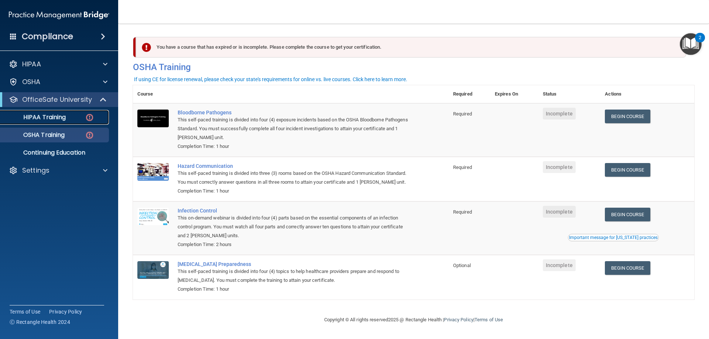 The width and height of the screenshot is (709, 339). I want to click on a: HIPAA, so click(58, 64).